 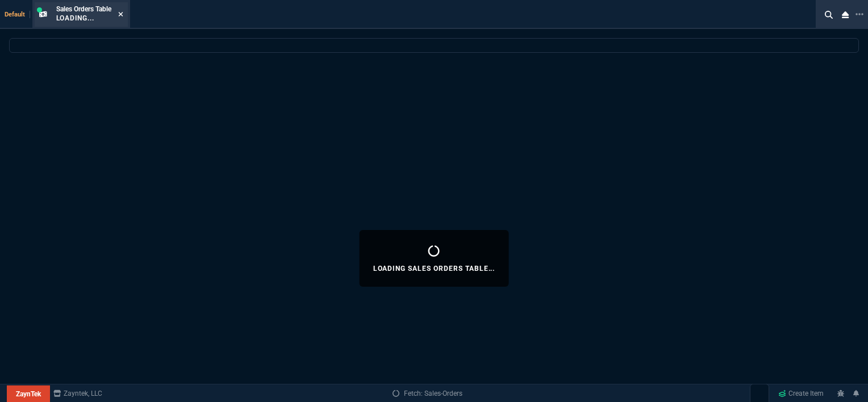 What do you see at coordinates (860, 15) in the screenshot?
I see `nx-icon: Open New Tab` at bounding box center [860, 15].